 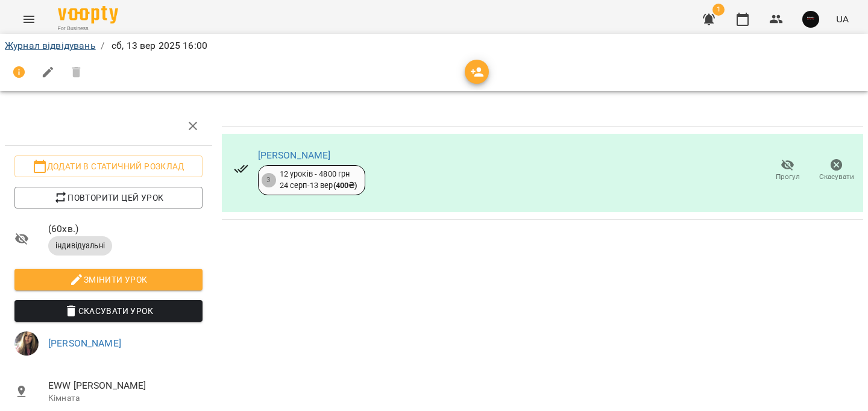 What do you see at coordinates (842, 19) in the screenshot?
I see `span: UA` at bounding box center [842, 19].